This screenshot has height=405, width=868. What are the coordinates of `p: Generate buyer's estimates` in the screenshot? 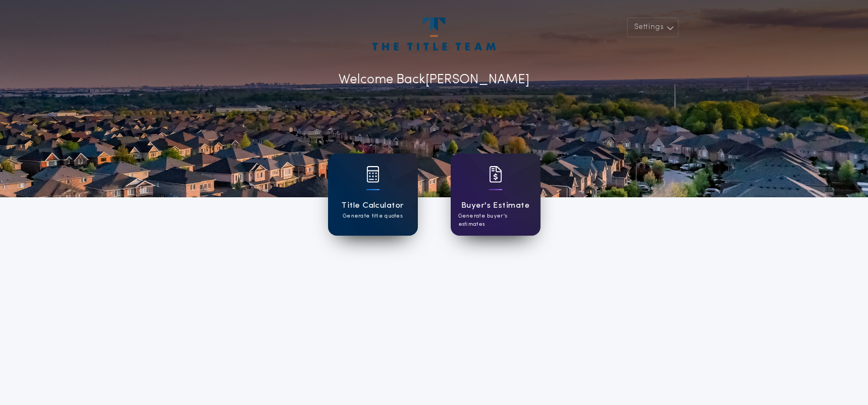 It's located at (496, 221).